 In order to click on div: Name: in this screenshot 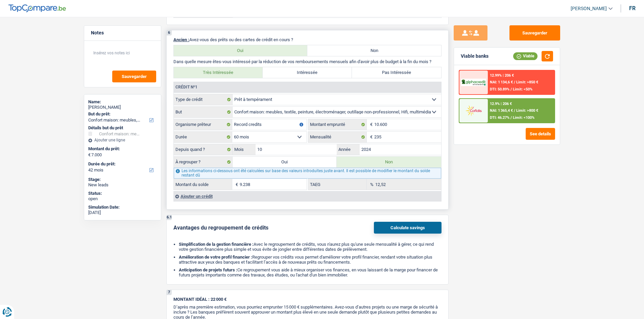, I will do `click(123, 102)`.